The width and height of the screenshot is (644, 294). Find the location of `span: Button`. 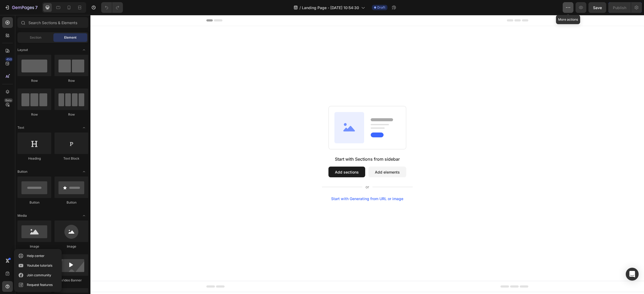

span: Button is located at coordinates (22, 172).